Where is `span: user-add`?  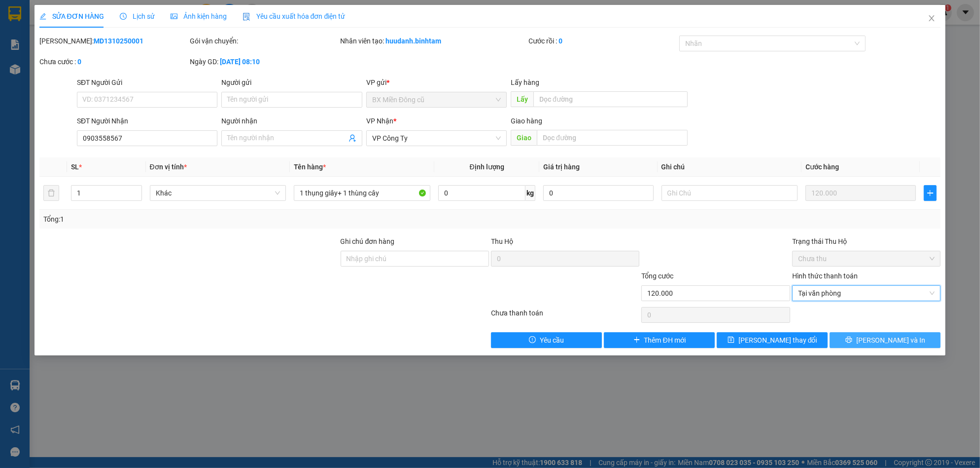
span: user-add is located at coordinates (352, 138).